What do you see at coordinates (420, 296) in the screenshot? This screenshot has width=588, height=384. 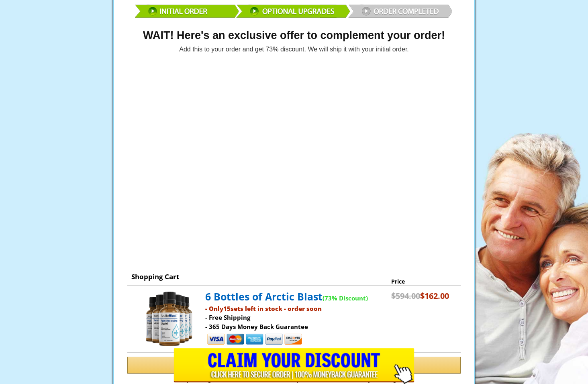 I see `p: $162.00` at bounding box center [420, 296].